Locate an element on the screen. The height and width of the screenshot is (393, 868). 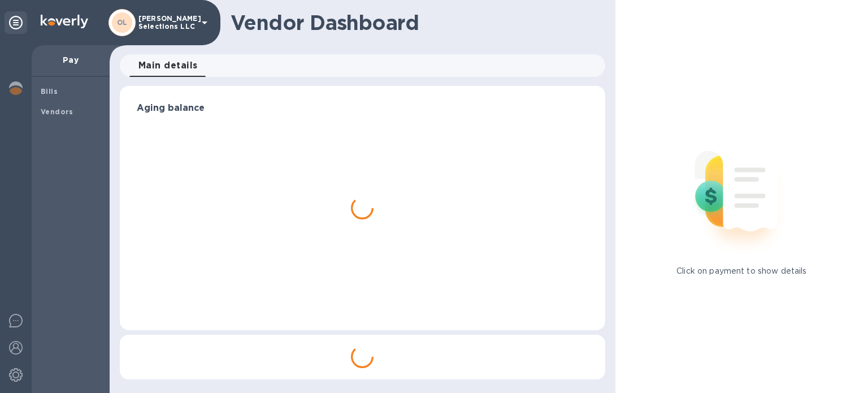
b: Bills is located at coordinates (49, 91).